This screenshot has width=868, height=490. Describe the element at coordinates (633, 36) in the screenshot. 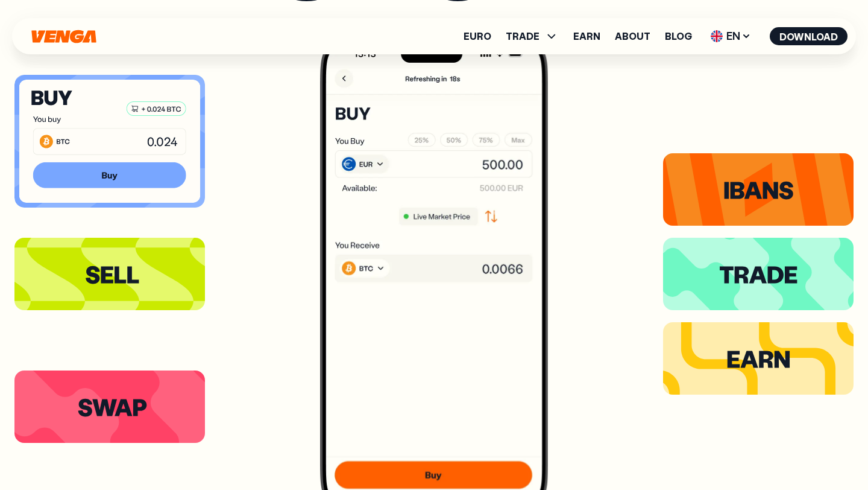

I see `a: About` at that location.